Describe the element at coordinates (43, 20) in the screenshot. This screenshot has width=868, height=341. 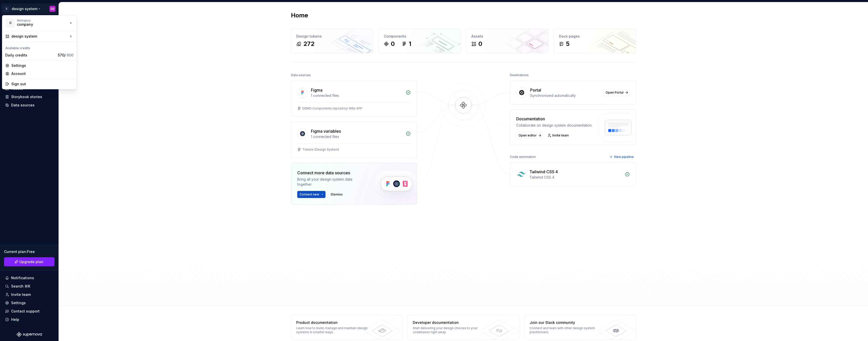
I see `div: Workspace` at that location.